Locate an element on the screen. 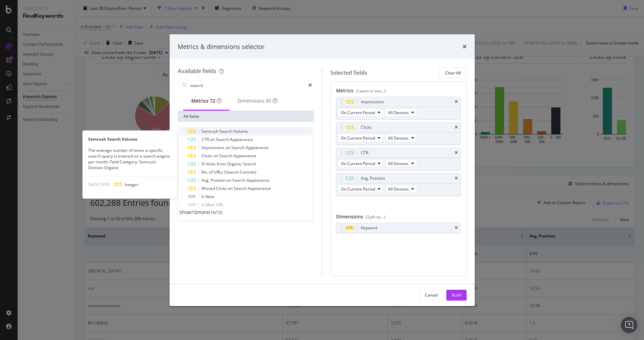  span: Avg. is located at coordinates (206, 180).